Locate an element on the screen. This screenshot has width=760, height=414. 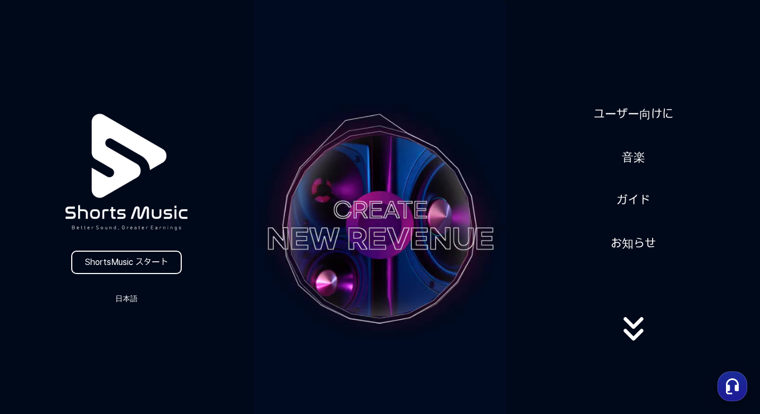
a: 音楽 is located at coordinates (634, 157).